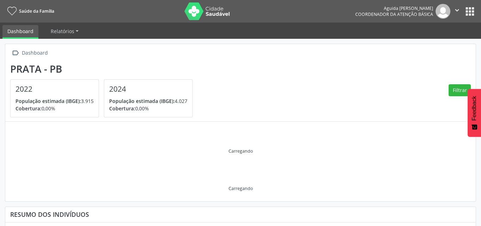 The height and width of the screenshot is (226, 481). I want to click on span: Coordenador da Atenção Básica, so click(394, 14).